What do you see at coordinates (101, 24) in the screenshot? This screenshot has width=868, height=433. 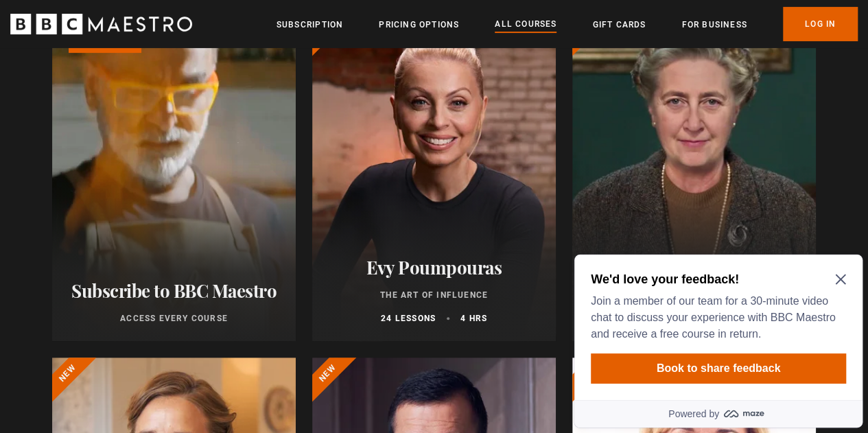 I see `a: BBC Maestro` at bounding box center [101, 24].